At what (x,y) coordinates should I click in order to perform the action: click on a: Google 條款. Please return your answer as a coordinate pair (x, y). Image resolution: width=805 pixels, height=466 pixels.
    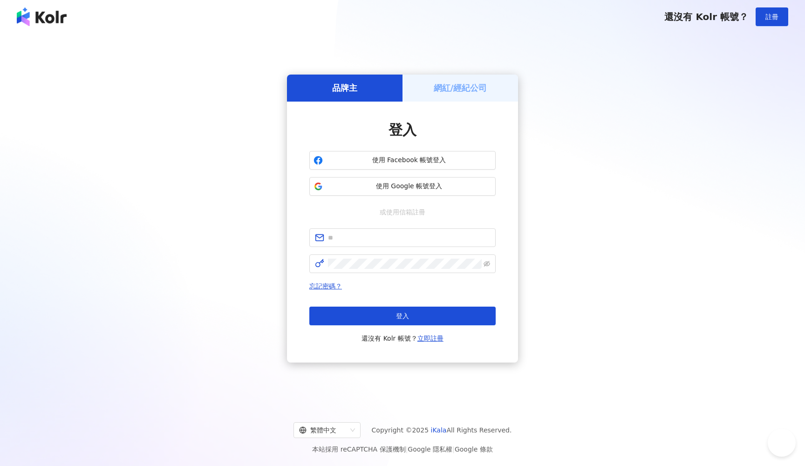
    Looking at the image, I should click on (474, 449).